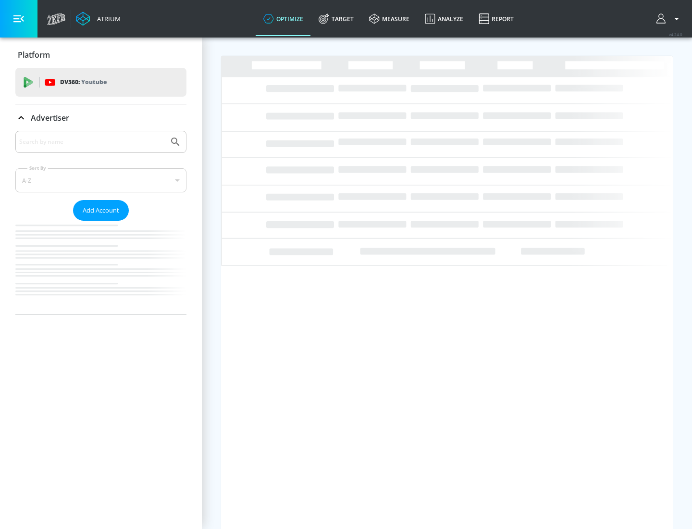 This screenshot has width=692, height=529. What do you see at coordinates (283, 19) in the screenshot?
I see `a: optimize` at bounding box center [283, 19].